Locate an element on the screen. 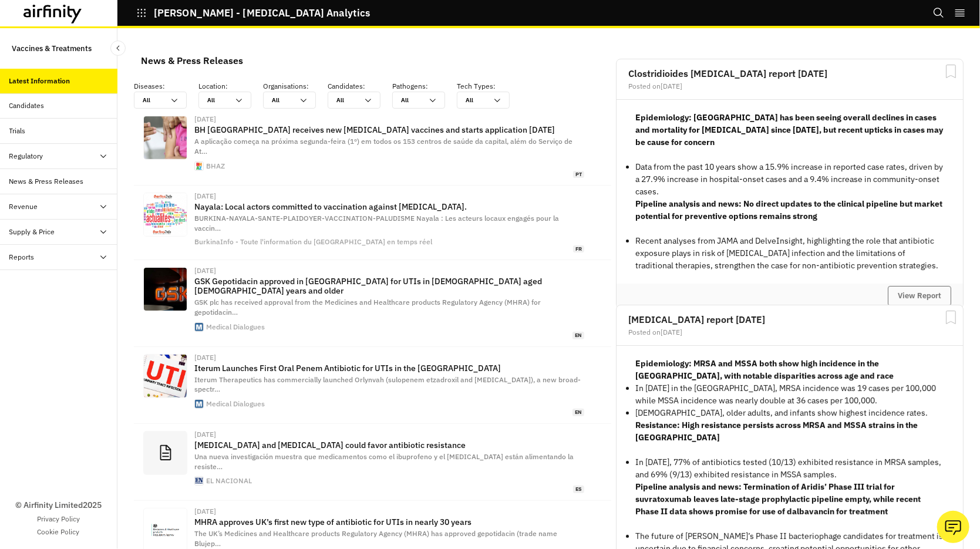  p: Diseases : is located at coordinates (166, 86).